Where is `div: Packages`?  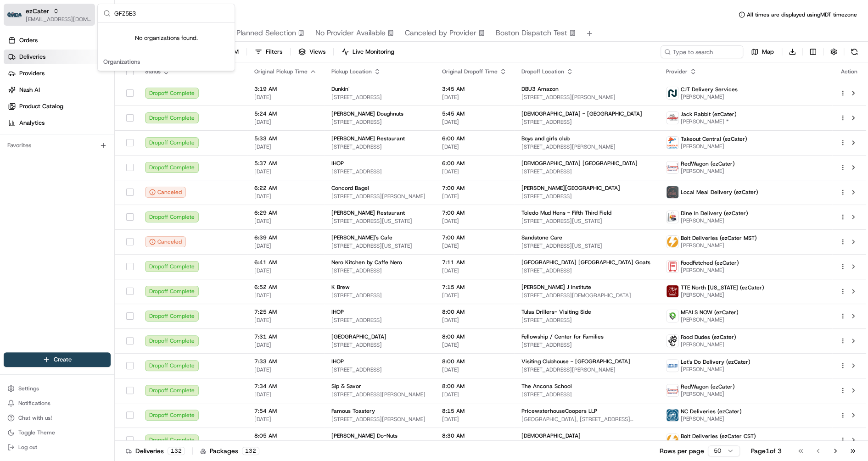
div: Packages is located at coordinates (230, 451).